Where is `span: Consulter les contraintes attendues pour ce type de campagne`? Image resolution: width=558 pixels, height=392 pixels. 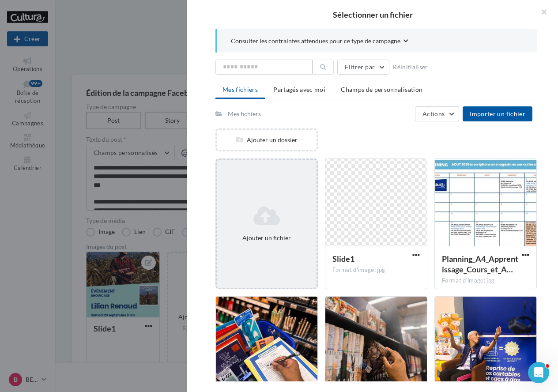 span: Consulter les contraintes attendues pour ce type de campagne is located at coordinates (316, 41).